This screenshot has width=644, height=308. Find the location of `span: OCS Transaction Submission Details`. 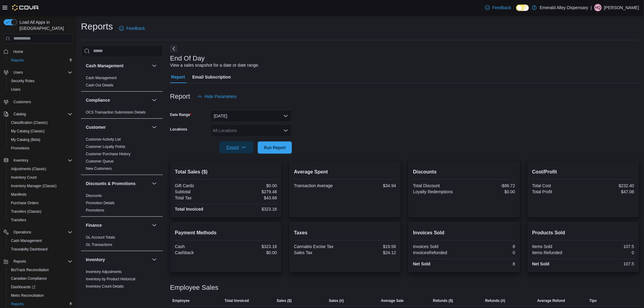

span: OCS Transaction Submission Details is located at coordinates (116, 112).